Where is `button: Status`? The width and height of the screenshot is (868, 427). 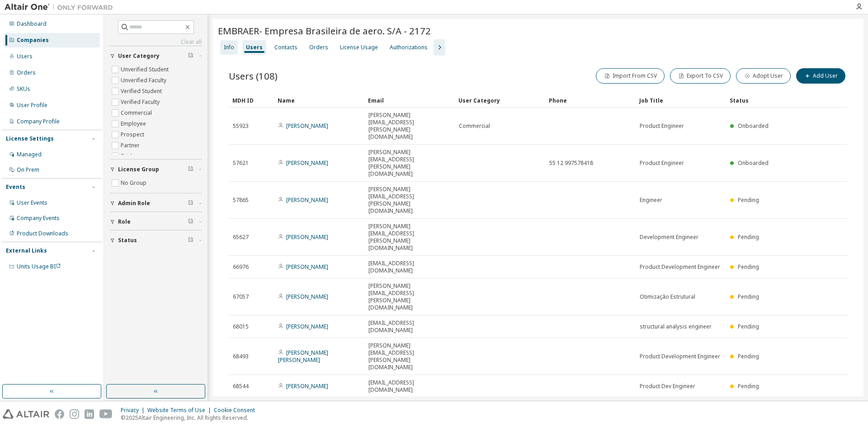 button: Status is located at coordinates (156, 241).